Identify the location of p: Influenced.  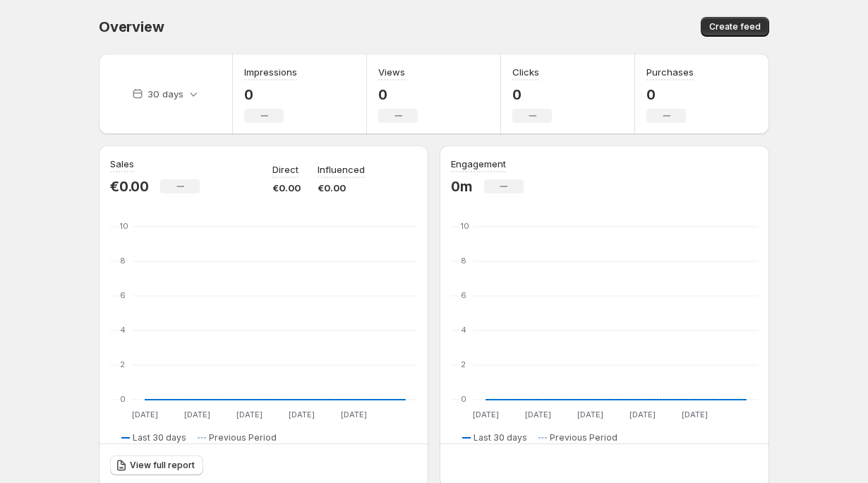
(341, 170).